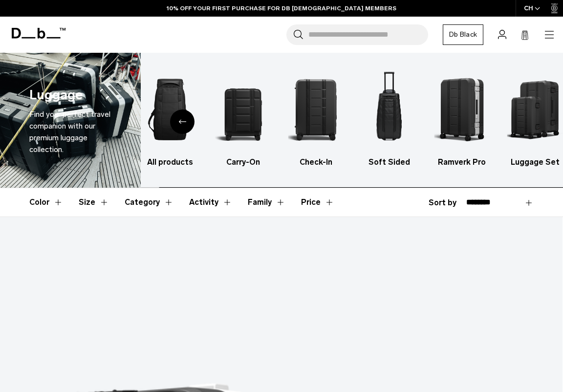 The width and height of the screenshot is (563, 392). What do you see at coordinates (536, 117) in the screenshot?
I see `li: 6 / 6` at bounding box center [536, 117].